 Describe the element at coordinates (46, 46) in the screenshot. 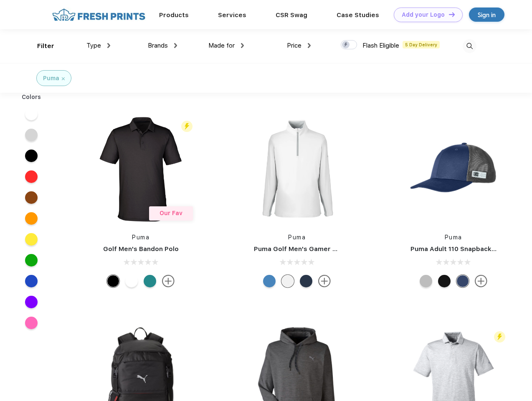

I see `div: Filter` at that location.